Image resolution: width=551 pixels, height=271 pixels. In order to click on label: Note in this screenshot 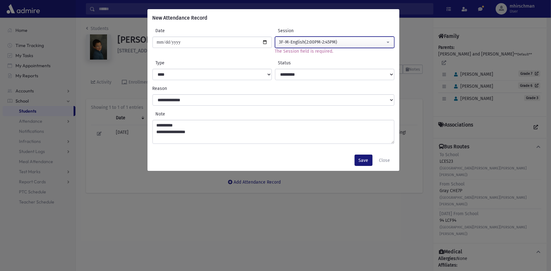, I will do `click(274, 114)`.